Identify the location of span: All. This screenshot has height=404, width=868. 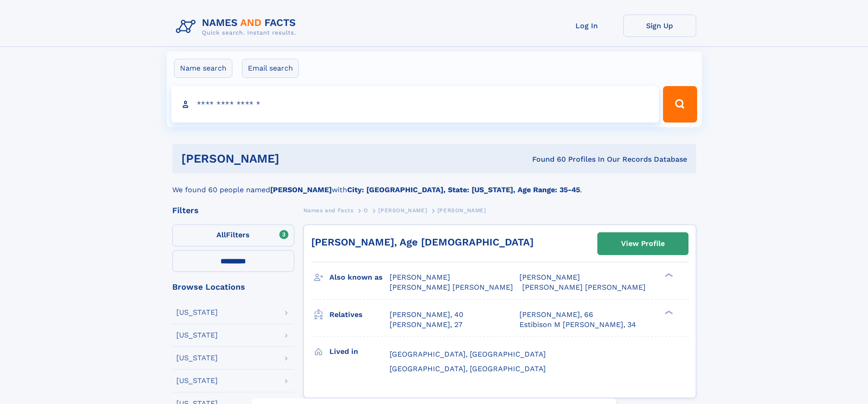
(221, 234).